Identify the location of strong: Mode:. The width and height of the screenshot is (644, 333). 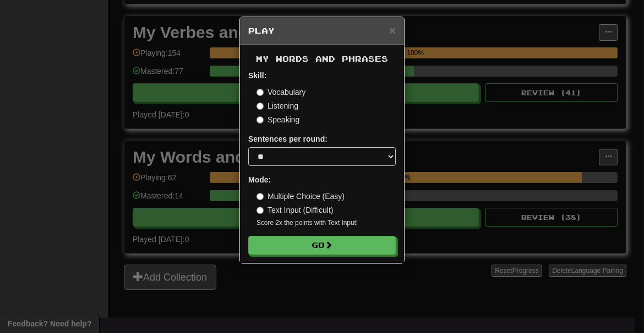
(259, 180).